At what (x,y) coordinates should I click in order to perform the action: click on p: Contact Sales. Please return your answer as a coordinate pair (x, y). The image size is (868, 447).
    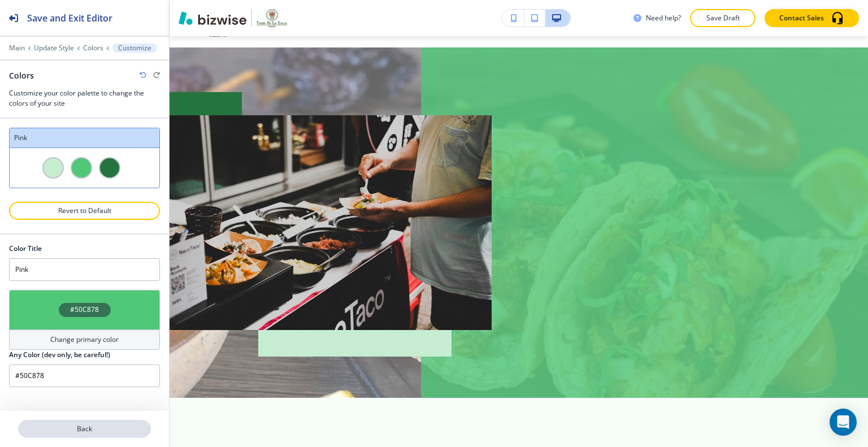
    Looking at the image, I should click on (802, 18).